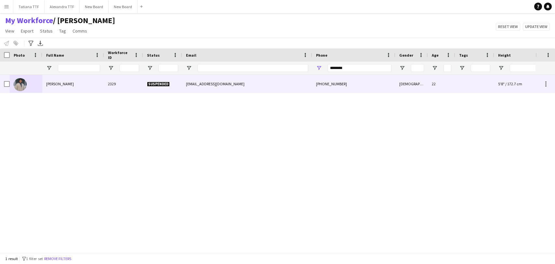 This screenshot has width=555, height=264. I want to click on button: Alexandra TTF, so click(62, 7).